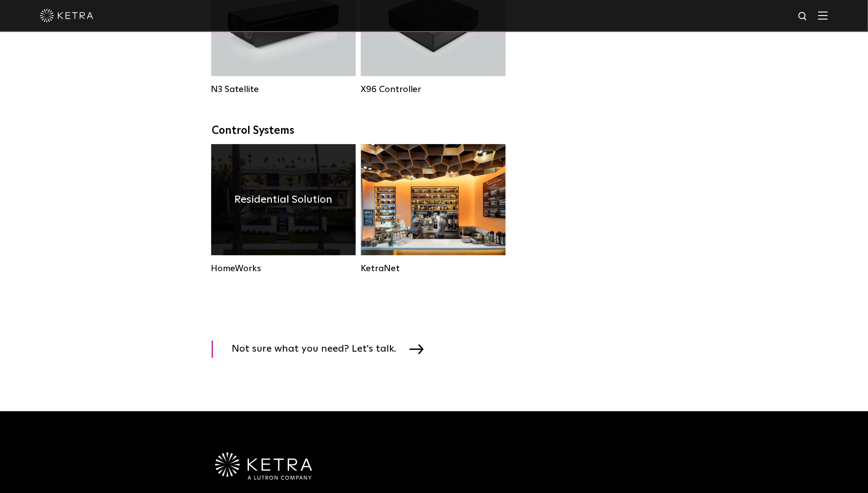 The image size is (868, 493). What do you see at coordinates (433, 269) in the screenshot?
I see `div: KetraNet` at bounding box center [433, 269].